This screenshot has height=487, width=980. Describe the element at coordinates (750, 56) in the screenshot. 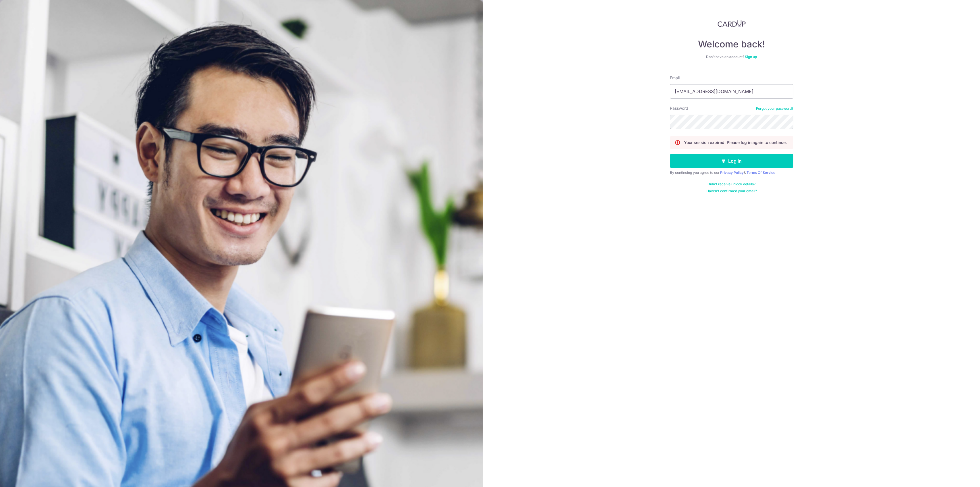

I see `a: Sign up` at that location.